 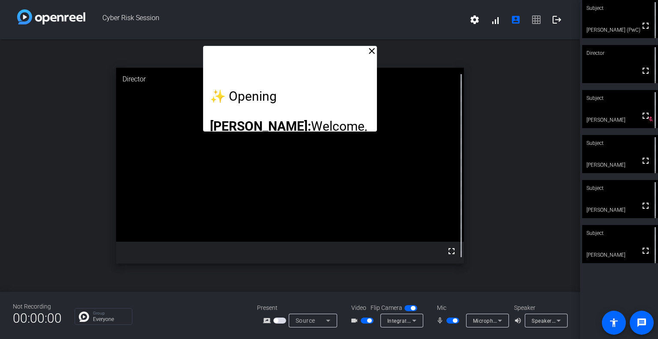 I want to click on div: Mic, so click(x=472, y=308).